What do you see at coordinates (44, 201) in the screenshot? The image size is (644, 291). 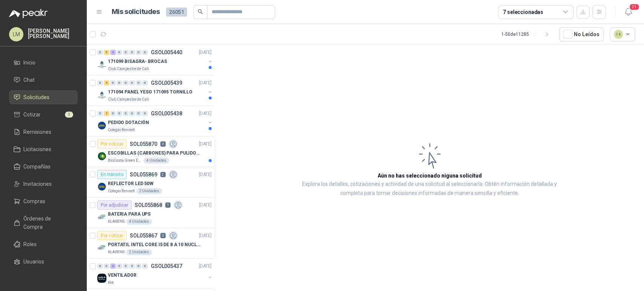 I see `a: Compras` at bounding box center [44, 201].